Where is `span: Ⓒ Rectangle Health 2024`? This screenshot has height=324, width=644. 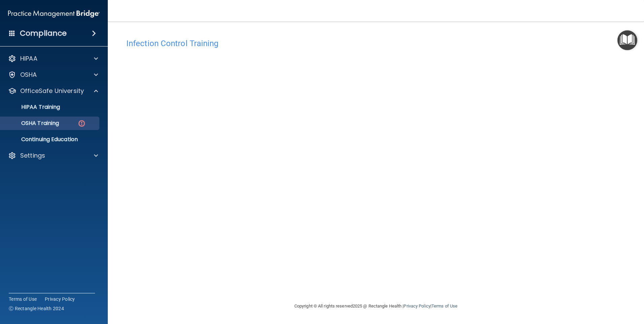 span: Ⓒ Rectangle Health 2024 is located at coordinates (36, 309).